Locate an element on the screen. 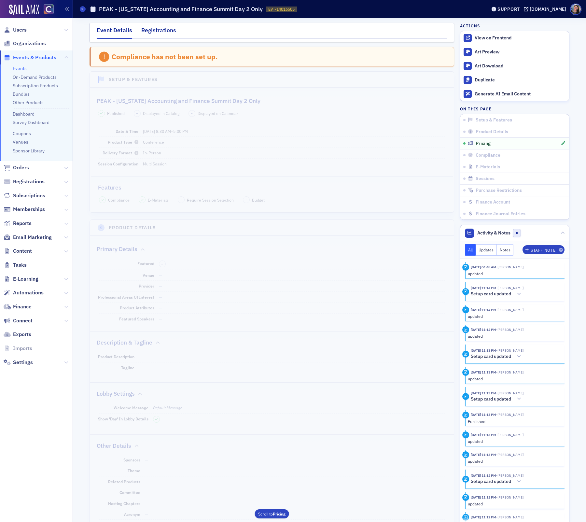 The image size is (586, 522). span: EVT-14016505 is located at coordinates (281, 9).